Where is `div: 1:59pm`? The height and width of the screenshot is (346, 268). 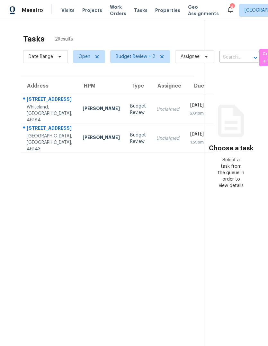 div: 1:59pm is located at coordinates (197, 142).